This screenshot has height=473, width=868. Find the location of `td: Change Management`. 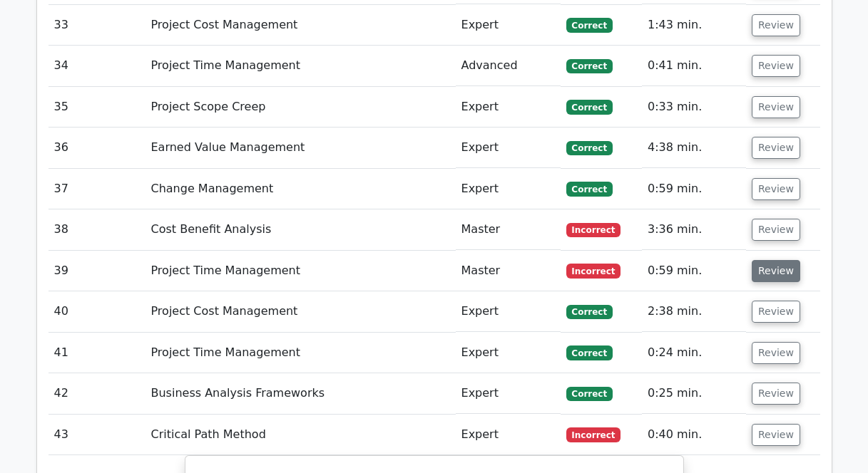

td: Change Management is located at coordinates (300, 189).